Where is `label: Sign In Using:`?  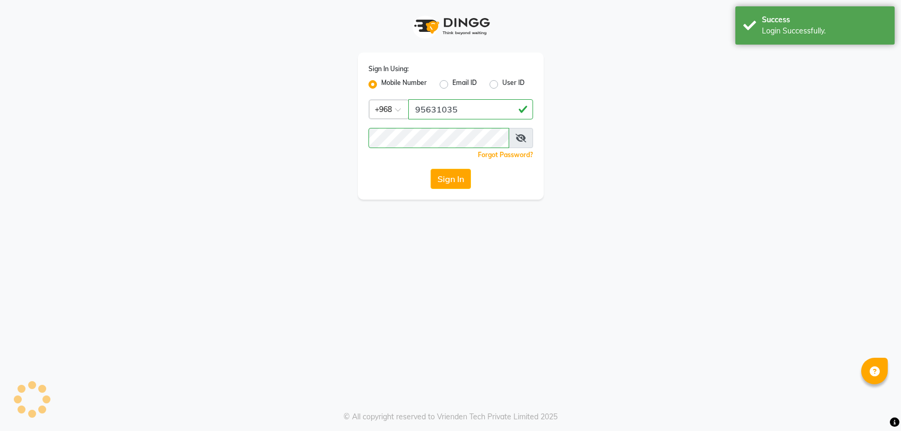 label: Sign In Using: is located at coordinates (389, 69).